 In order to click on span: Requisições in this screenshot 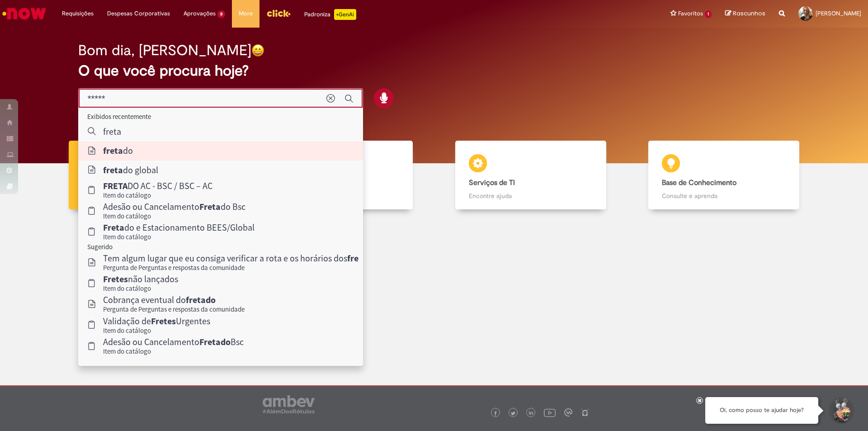, I will do `click(78, 14)`.